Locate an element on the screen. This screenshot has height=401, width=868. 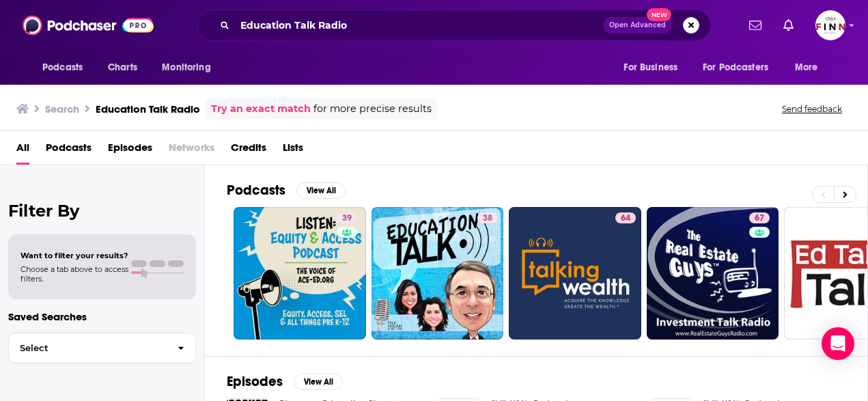
a: Try an exact match is located at coordinates (261, 109).